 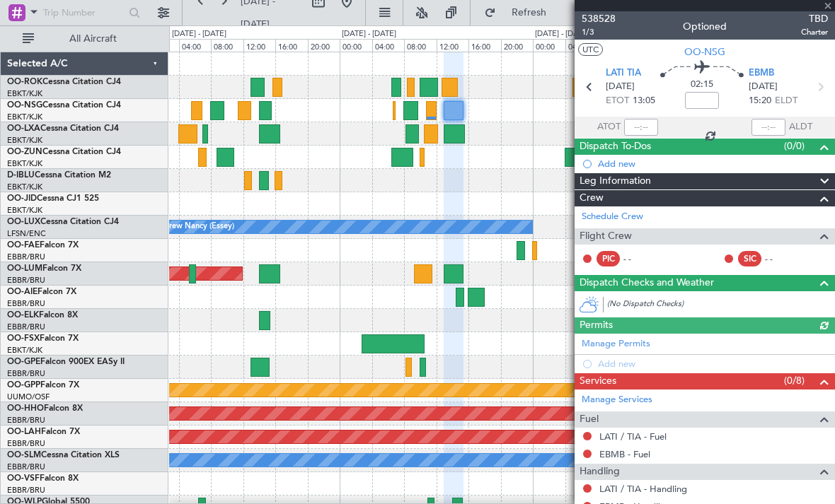 What do you see at coordinates (647, 283) in the screenshot?
I see `span: Dispatch Checks and Weather` at bounding box center [647, 283].